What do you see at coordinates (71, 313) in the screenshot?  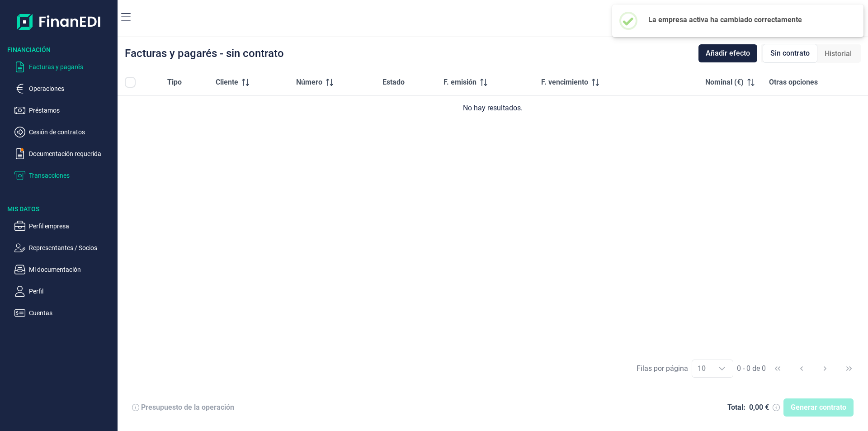 I see `p: Cuentas` at bounding box center [71, 313].